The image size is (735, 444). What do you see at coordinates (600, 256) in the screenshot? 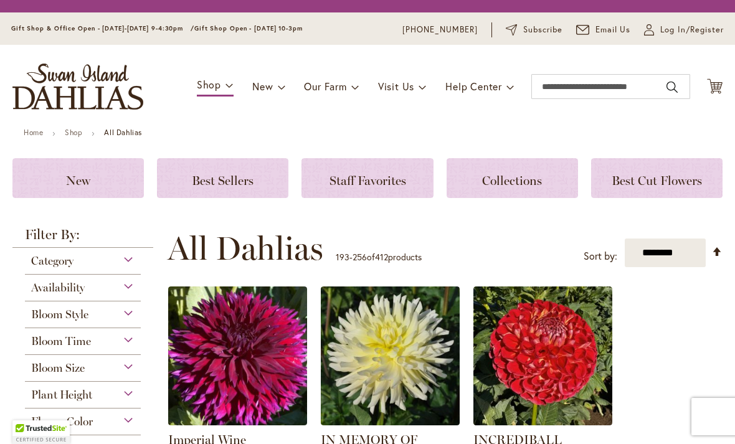
I see `label: Sort by:` at bounding box center [600, 256].